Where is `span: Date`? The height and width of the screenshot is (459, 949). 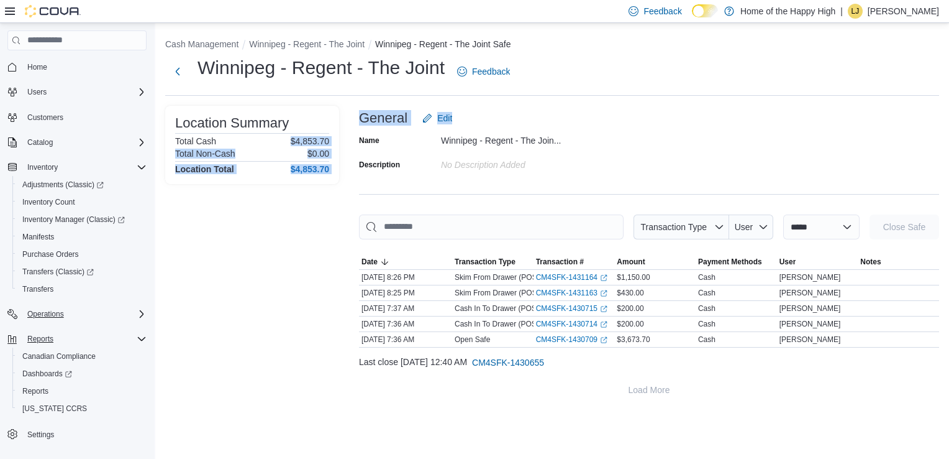 span: Date is located at coordinates (370, 262).